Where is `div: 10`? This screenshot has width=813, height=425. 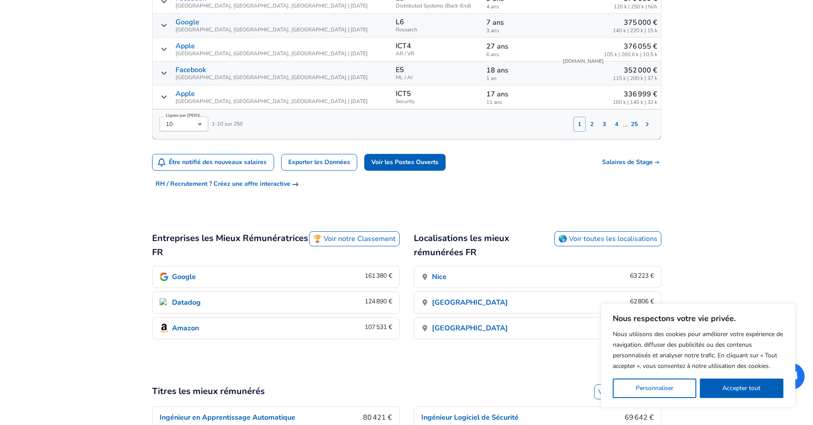 div: 10 is located at coordinates (184, 124).